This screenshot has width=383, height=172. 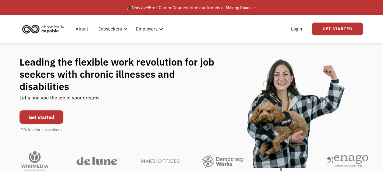 I want to click on h1: Leading the flexible work revolution for job seekers with chronic illnesses and disabilities, so click(x=123, y=74).